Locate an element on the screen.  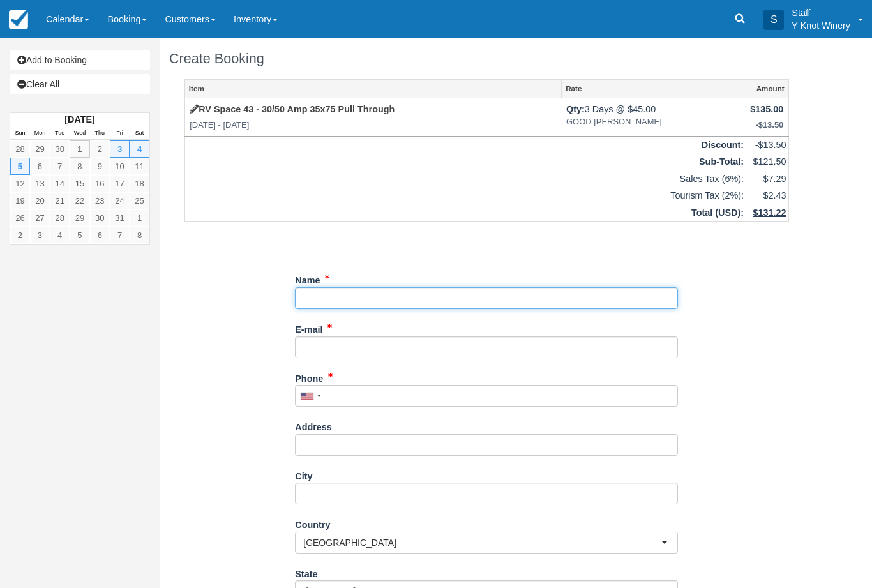
a: Rate is located at coordinates (653, 89).